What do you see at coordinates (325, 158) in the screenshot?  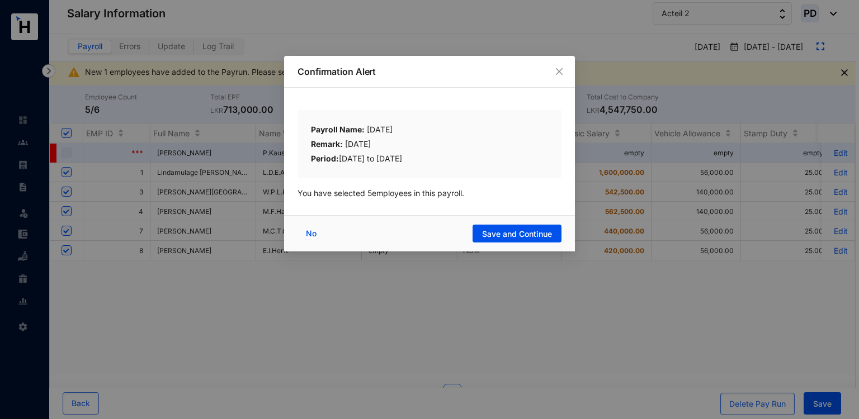 I see `b: Period:` at bounding box center [325, 158].